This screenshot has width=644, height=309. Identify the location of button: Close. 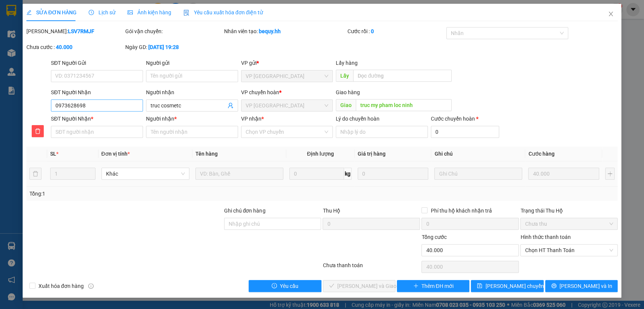
(611, 14).